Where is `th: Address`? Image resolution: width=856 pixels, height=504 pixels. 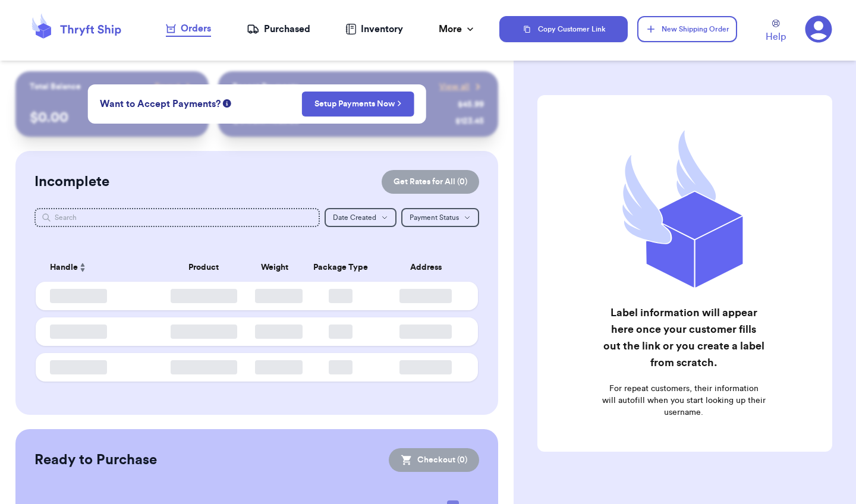 th: Address is located at coordinates (429, 268).